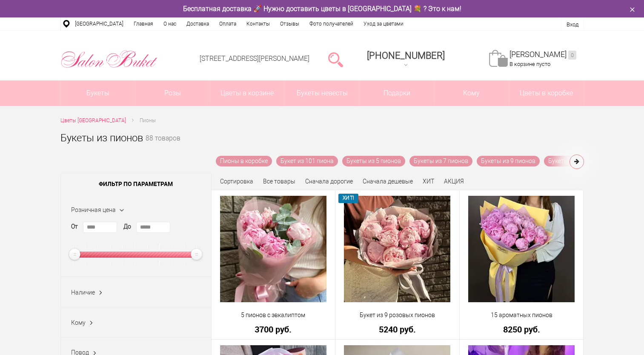 This screenshot has width=644, height=355. Describe the element at coordinates (163, 146) in the screenshot. I see `small: 88 товаров` at that location.